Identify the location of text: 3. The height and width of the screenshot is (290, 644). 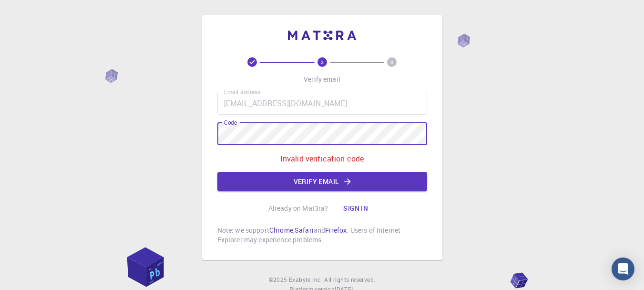
(392, 62).